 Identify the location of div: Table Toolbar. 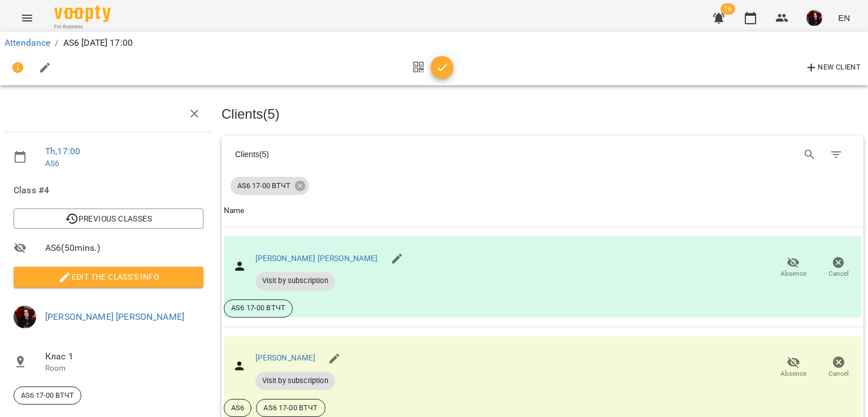
(542, 154).